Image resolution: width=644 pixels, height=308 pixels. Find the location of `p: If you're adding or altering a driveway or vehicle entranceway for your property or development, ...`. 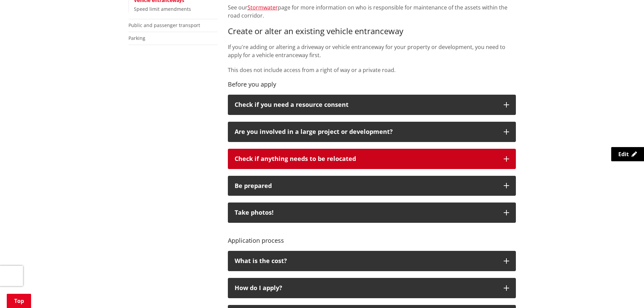

p: If you're adding or altering a driveway or vehicle entranceway for your property or development, ... is located at coordinates (372, 51).